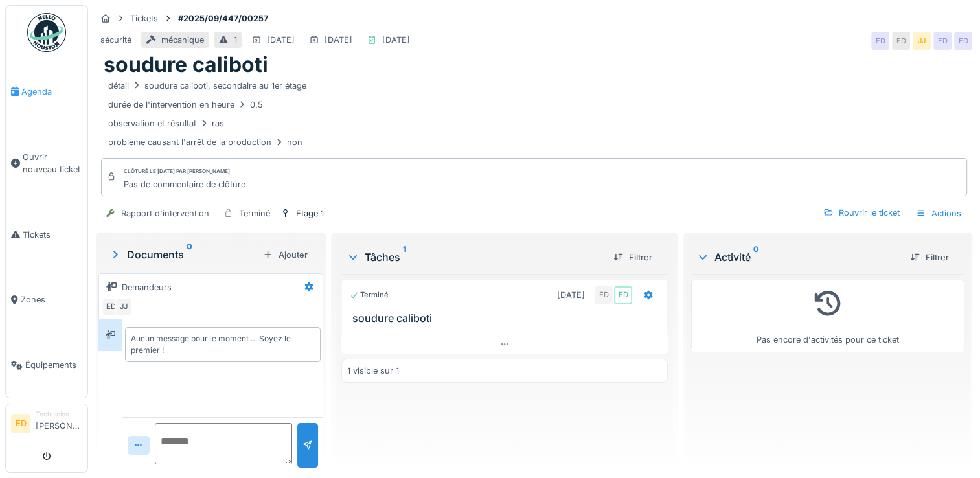 The height and width of the screenshot is (478, 980). What do you see at coordinates (186, 65) in the screenshot?
I see `h1: soudure caliboti` at bounding box center [186, 65].